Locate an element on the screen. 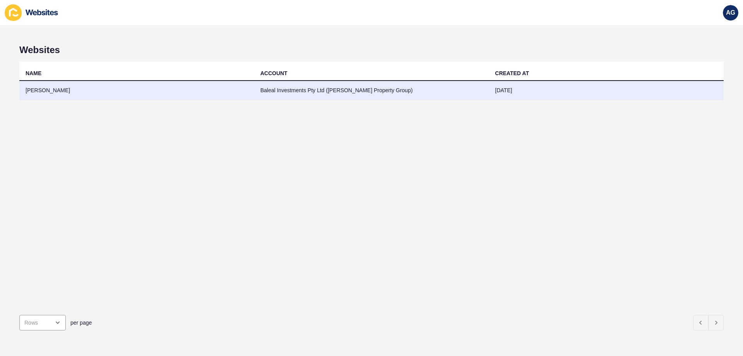 The height and width of the screenshot is (356, 743). span: AG is located at coordinates (731, 13).